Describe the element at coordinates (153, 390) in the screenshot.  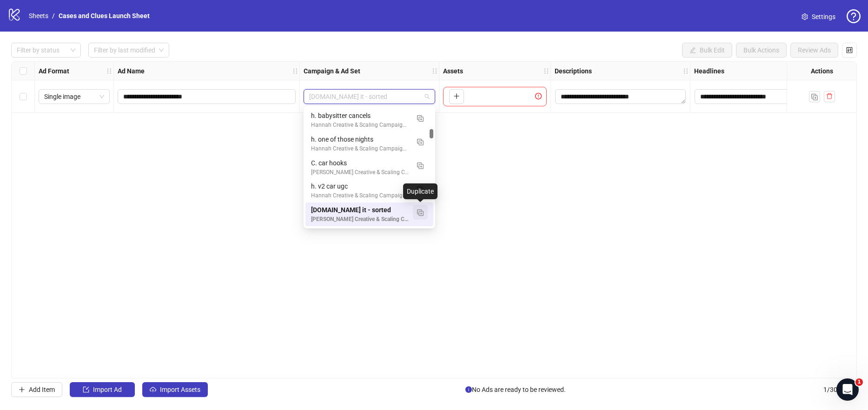
I see `span: cloud-upload` at that location.